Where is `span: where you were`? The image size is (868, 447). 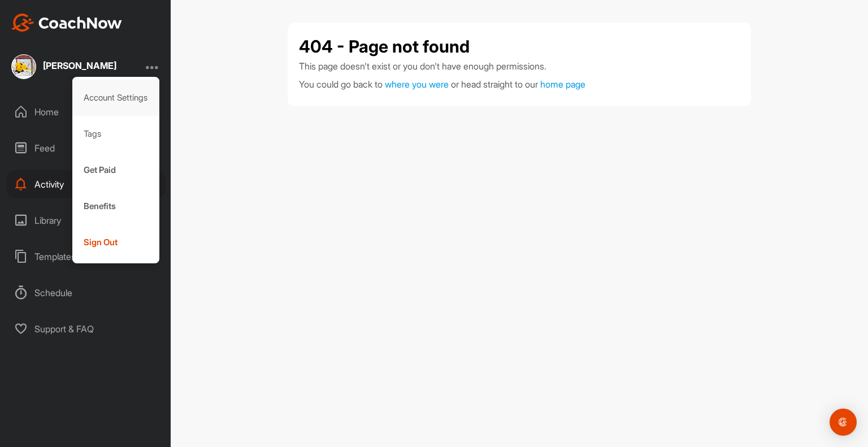 span: where you were is located at coordinates (416, 84).